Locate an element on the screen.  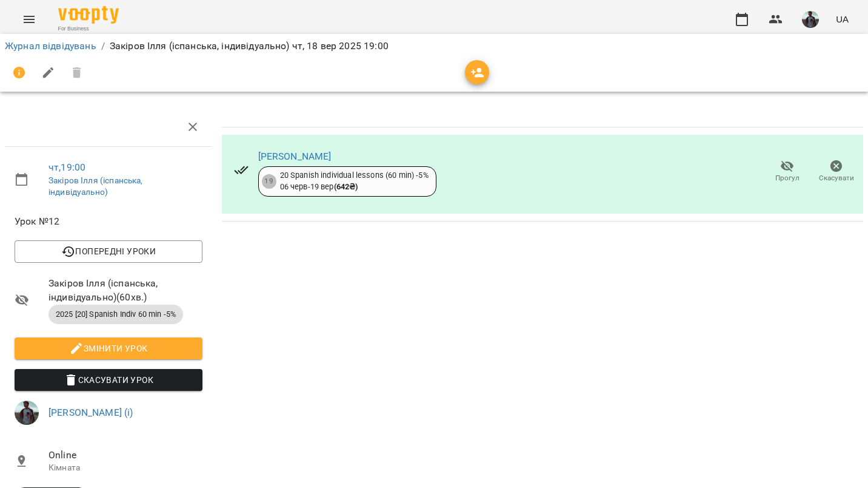
button: Скасувати is located at coordinates (836, 172).